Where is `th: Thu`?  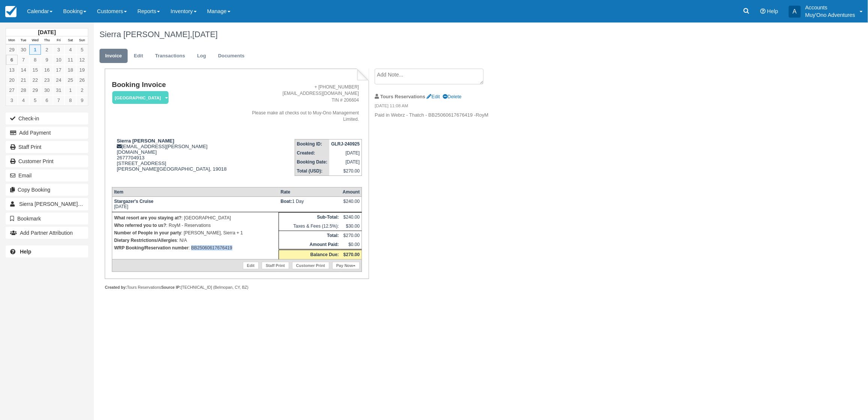
th: Thu is located at coordinates (46, 41).